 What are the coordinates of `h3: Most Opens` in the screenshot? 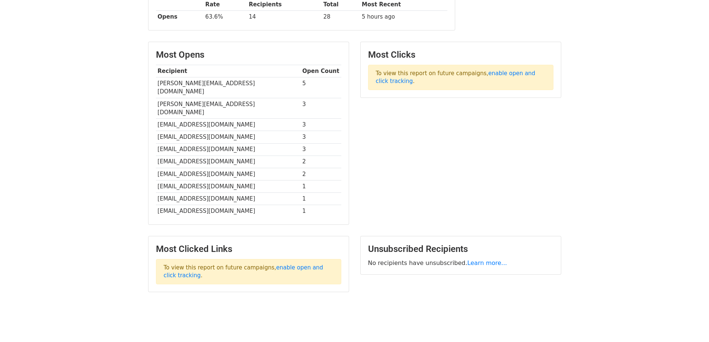 It's located at (249, 55).